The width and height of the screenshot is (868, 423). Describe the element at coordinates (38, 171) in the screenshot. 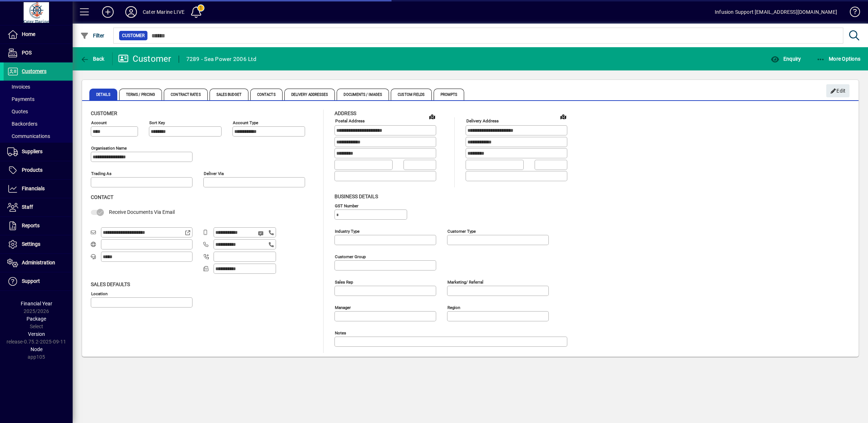

I see `a: Products` at that location.